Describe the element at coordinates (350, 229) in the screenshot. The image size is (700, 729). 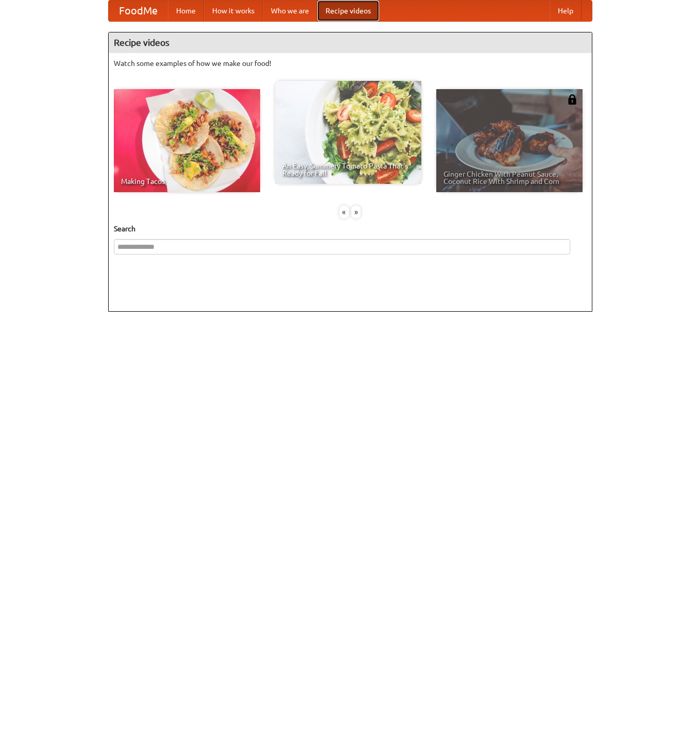
I see `h5: Search` at that location.